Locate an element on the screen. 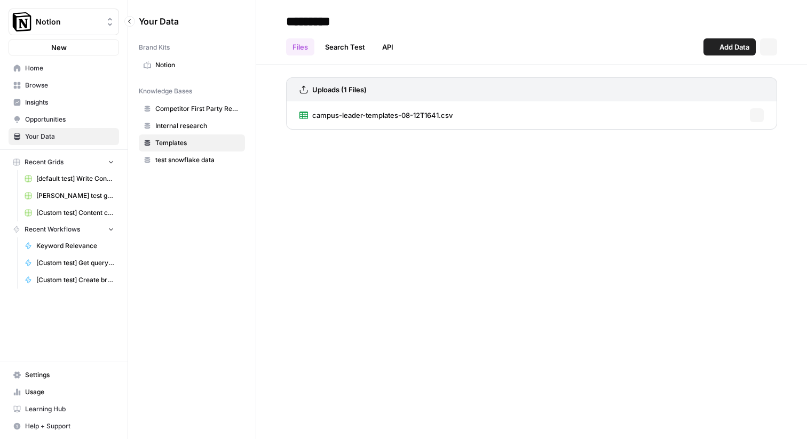  span: Learning Hub is located at coordinates (69, 409).